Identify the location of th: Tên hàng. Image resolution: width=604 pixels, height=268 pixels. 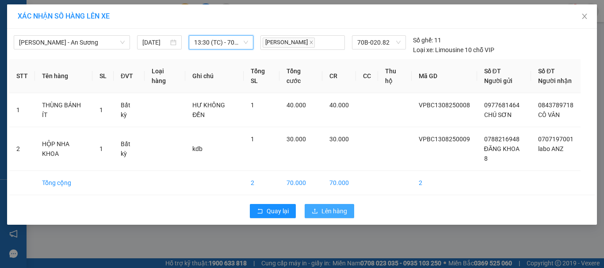
(64, 76).